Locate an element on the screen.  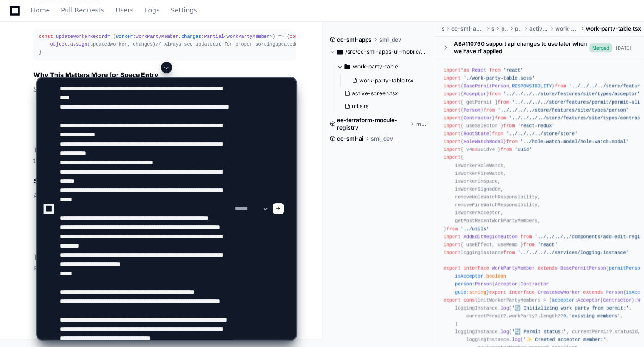
button: /src/cc-sml-apps-ui-mobile/src/pages/permit/active-screen is located at coordinates (378, 52).